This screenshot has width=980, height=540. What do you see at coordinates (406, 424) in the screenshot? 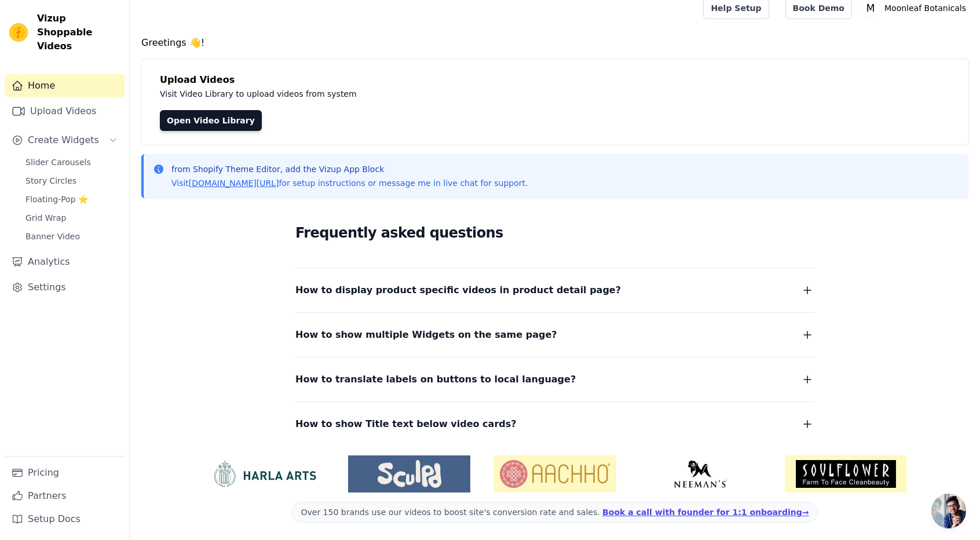
I see `span: How to show Title text below video cards?` at bounding box center [406, 424].